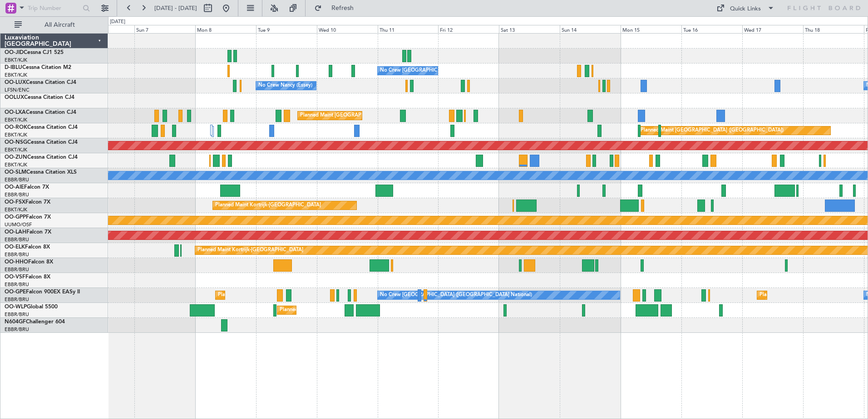 This screenshot has height=419, width=868. What do you see at coordinates (408, 29) in the screenshot?
I see `div: Thu 11` at bounding box center [408, 29].